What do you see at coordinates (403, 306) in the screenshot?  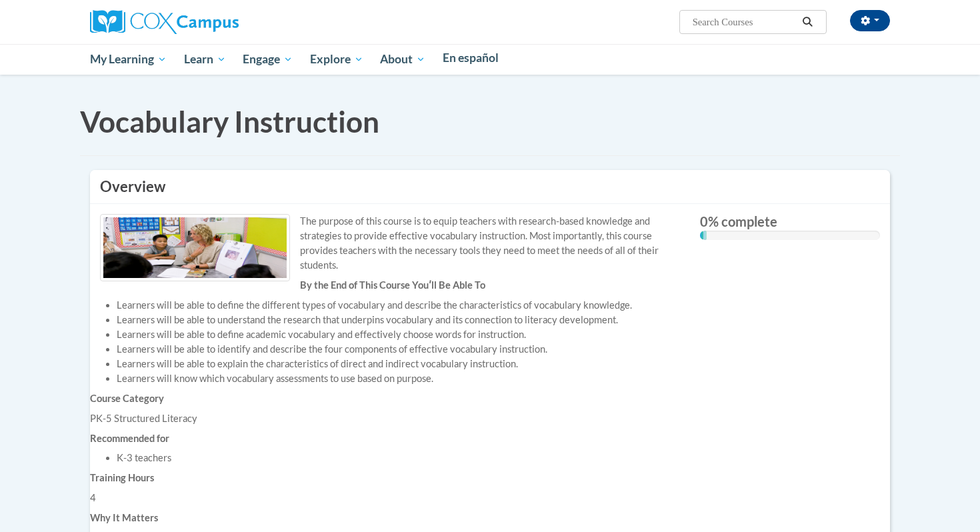 I see `li: Learners will be able to define the different types of vocabulary and describe the characteristic...` at bounding box center [403, 306].